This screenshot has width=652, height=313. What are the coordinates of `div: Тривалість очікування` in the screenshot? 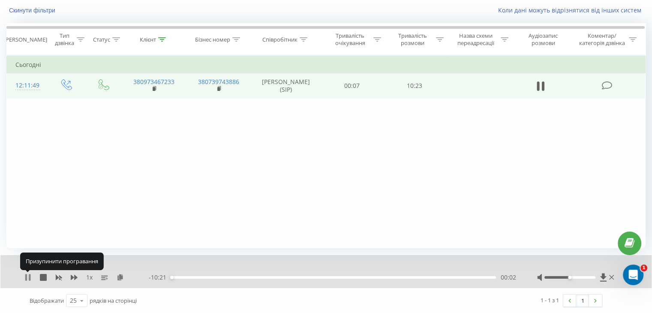 It's located at (350, 39).